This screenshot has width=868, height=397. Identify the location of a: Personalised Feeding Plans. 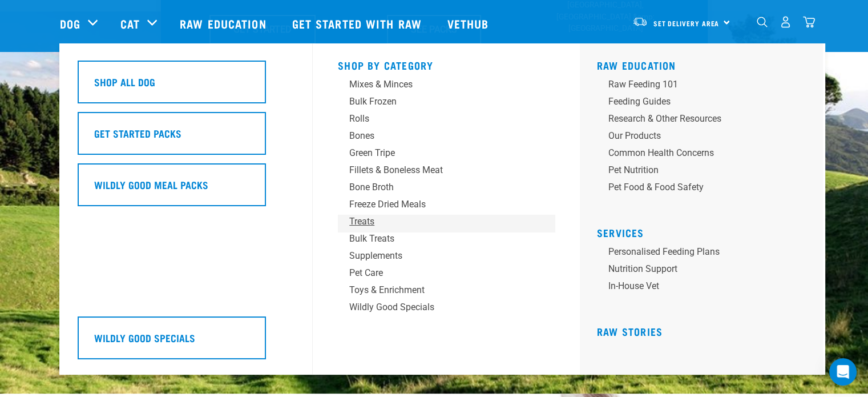
(705, 253).